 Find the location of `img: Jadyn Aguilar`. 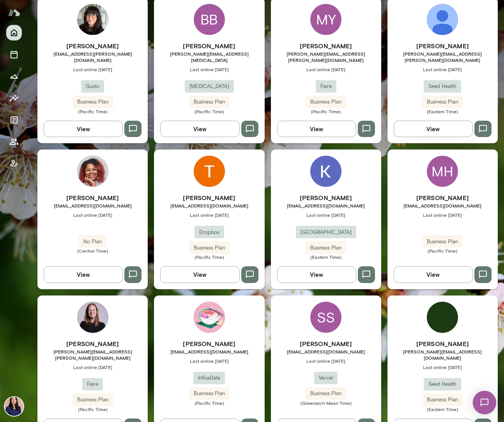

img: Jadyn Aguilar is located at coordinates (93, 19).